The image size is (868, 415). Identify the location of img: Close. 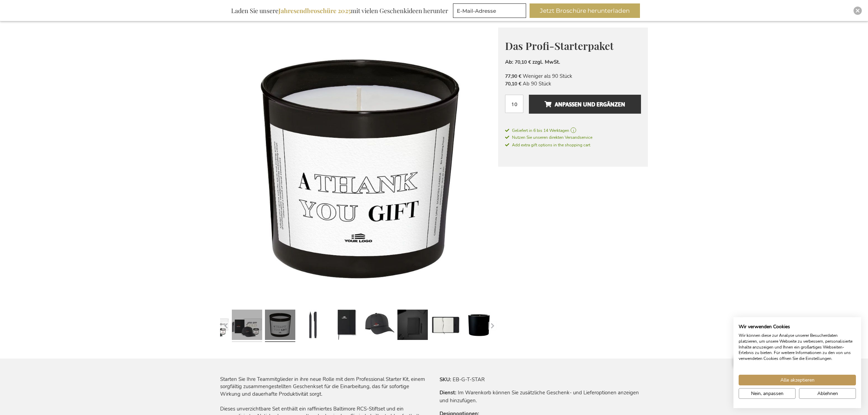
(857, 11).